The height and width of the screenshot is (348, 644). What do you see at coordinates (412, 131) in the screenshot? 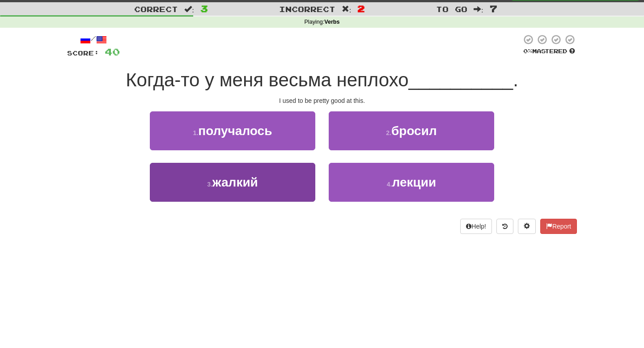
I see `button: 2.бросил` at bounding box center [412, 131].